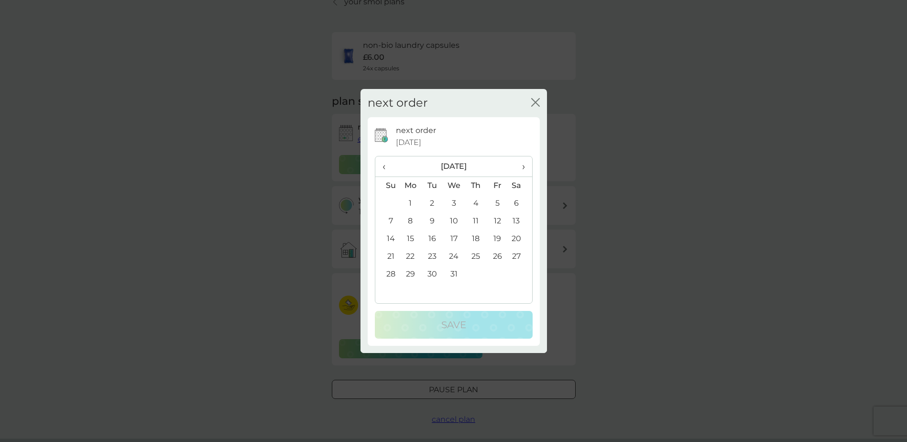  What do you see at coordinates (475, 185) in the screenshot?
I see `th: Th` at bounding box center [475, 185].